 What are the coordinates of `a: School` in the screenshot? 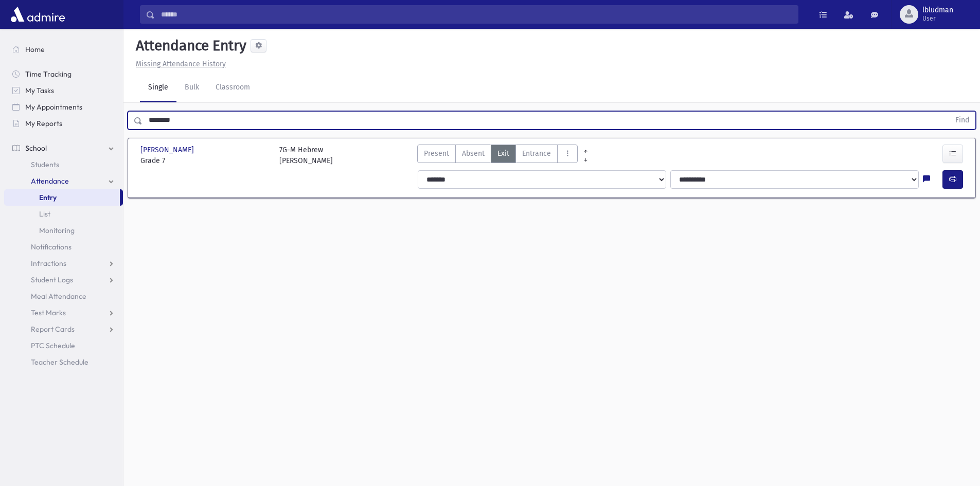 It's located at (63, 148).